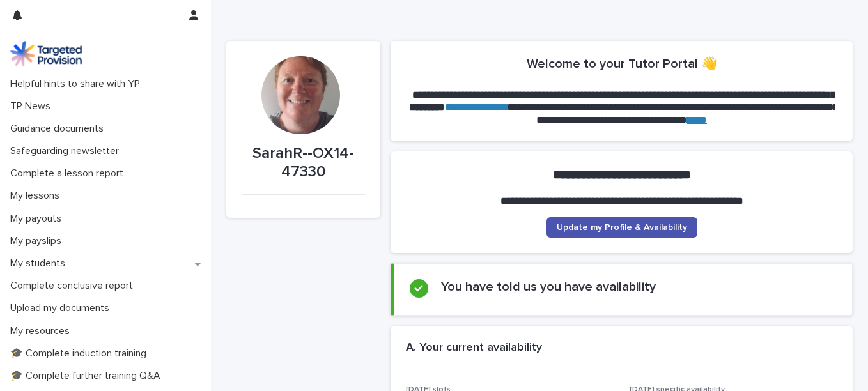 The height and width of the screenshot is (391, 868). What do you see at coordinates (80, 353) in the screenshot?
I see `p: 🎓 Complete induction training` at bounding box center [80, 353].